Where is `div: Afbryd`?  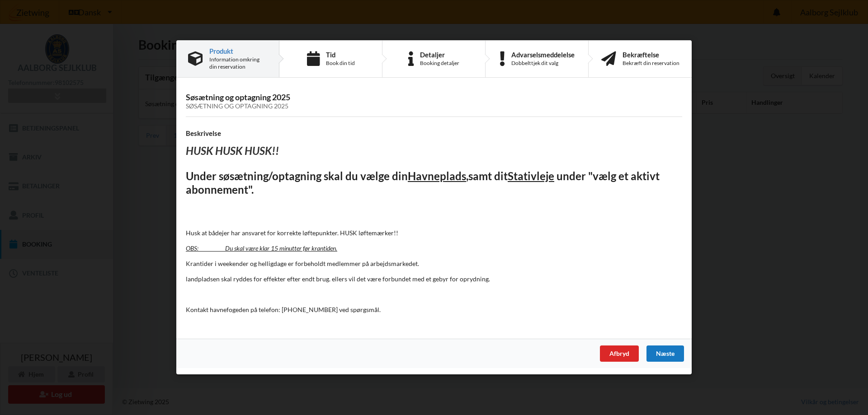 div: Afbryd is located at coordinates (619, 354).